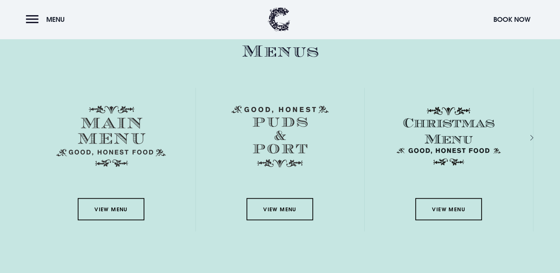  I want to click on img: Christmas Menu SVG, so click(449, 136).